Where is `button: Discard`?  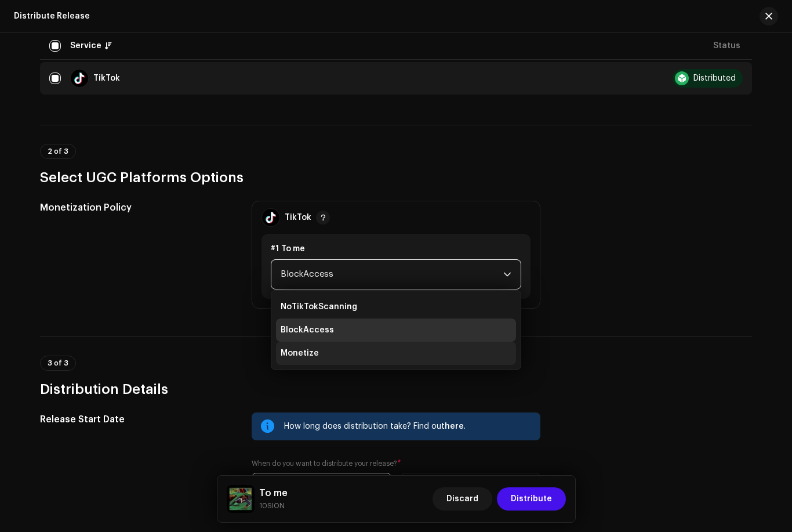
button: Discard is located at coordinates (462, 498).